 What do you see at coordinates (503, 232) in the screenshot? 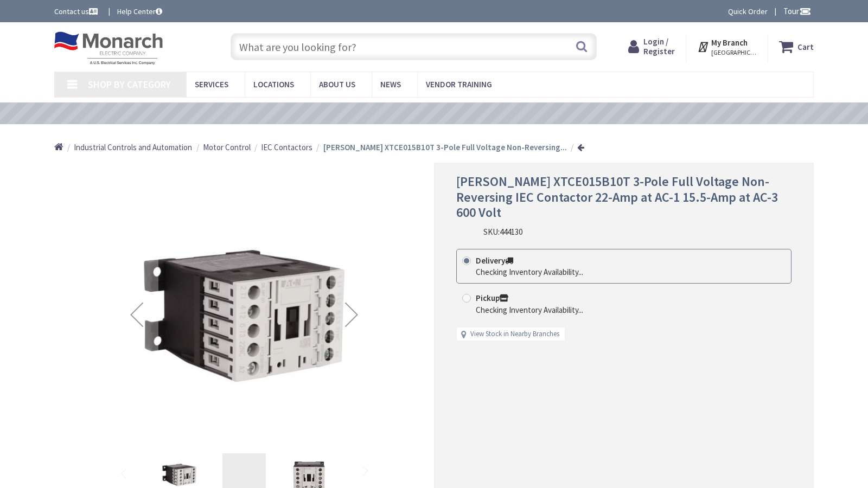
I see `div: SKU:` at bounding box center [503, 232].